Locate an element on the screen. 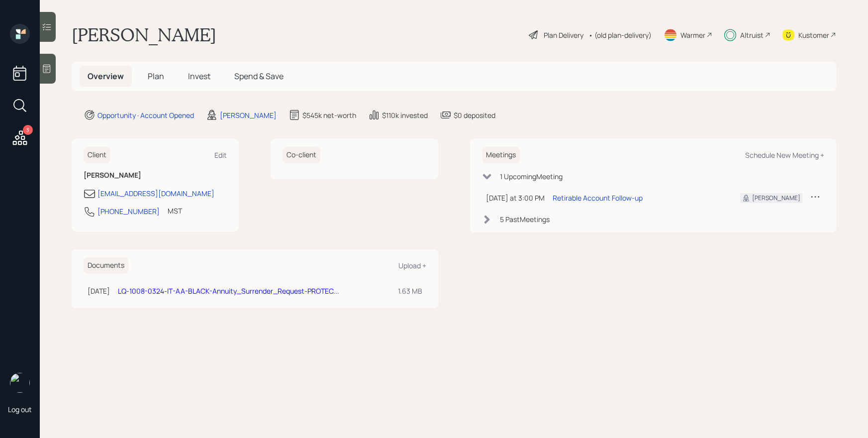  div: Upload + is located at coordinates (412, 265).